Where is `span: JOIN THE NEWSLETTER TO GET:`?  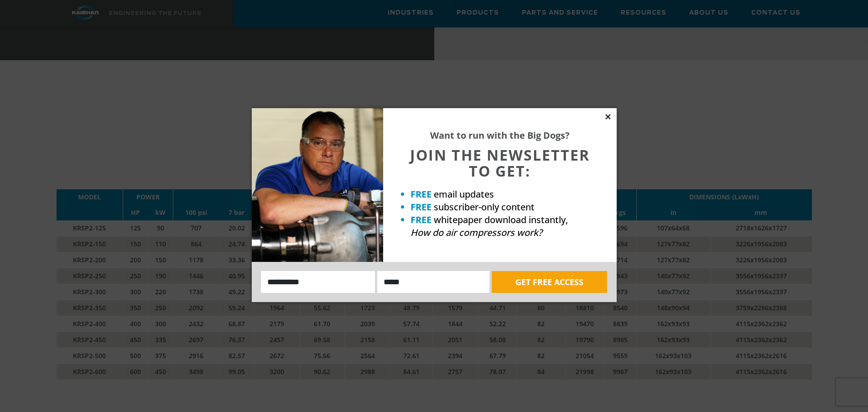
span: JOIN THE NEWSLETTER TO GET: is located at coordinates (500, 163).